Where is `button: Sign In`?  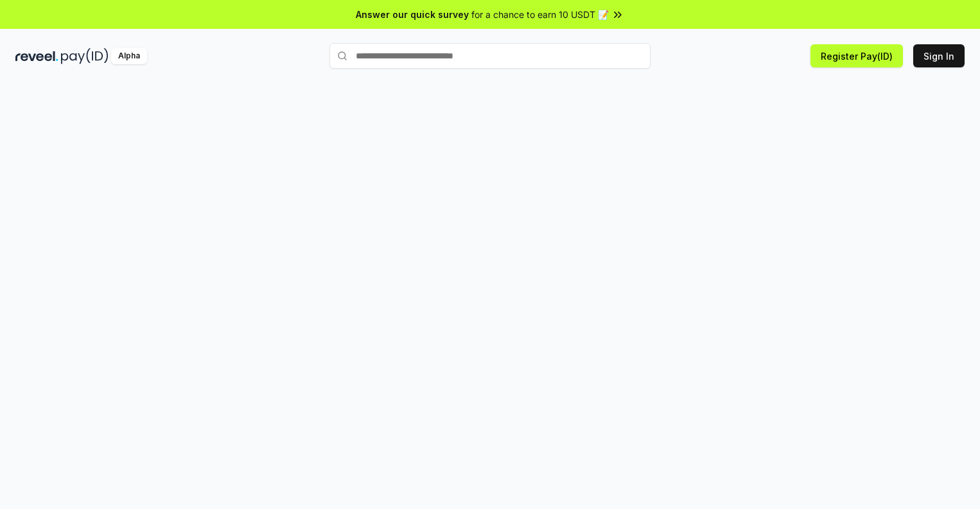 button: Sign In is located at coordinates (939, 56).